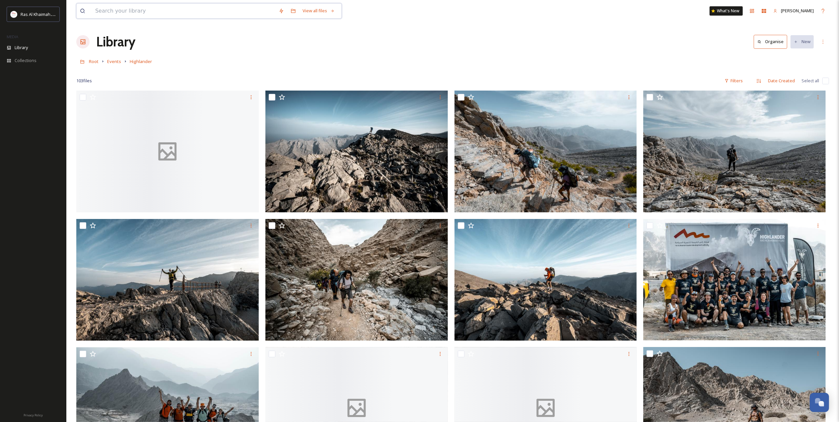  I want to click on img: 2_HL_UAE_Photo_Predrag_Vuckovic_0428.jpg, so click(168, 280).